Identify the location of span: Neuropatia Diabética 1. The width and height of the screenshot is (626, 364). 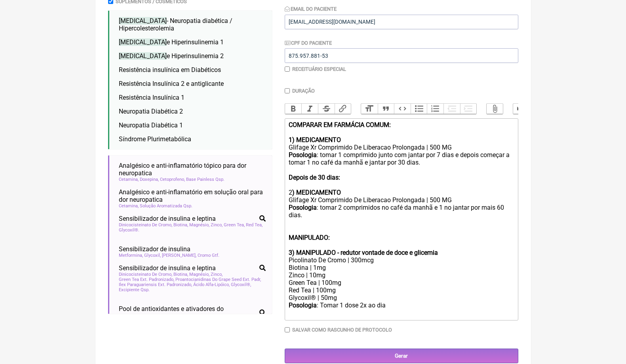
(151, 125).